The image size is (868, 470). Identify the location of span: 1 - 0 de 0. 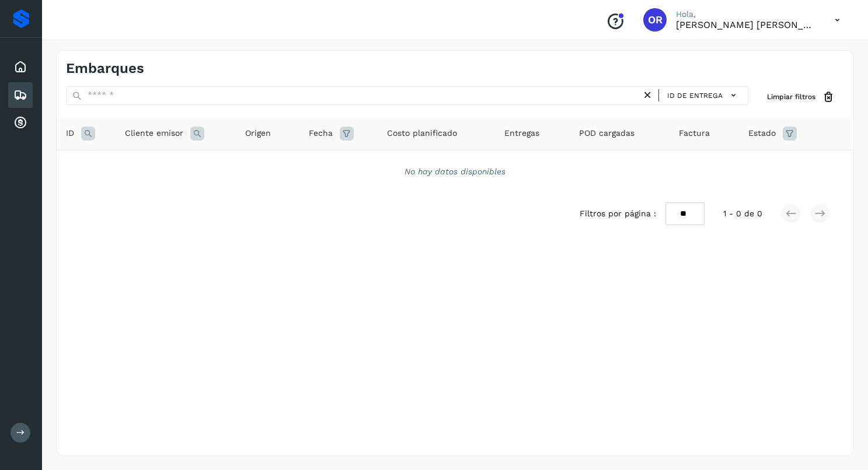
(743, 214).